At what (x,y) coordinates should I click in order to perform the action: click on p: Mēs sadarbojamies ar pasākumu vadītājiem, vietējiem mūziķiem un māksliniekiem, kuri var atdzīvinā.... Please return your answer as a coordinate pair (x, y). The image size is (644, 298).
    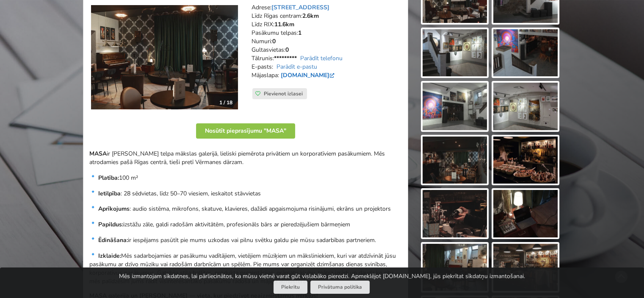
    Looking at the image, I should click on (245, 268).